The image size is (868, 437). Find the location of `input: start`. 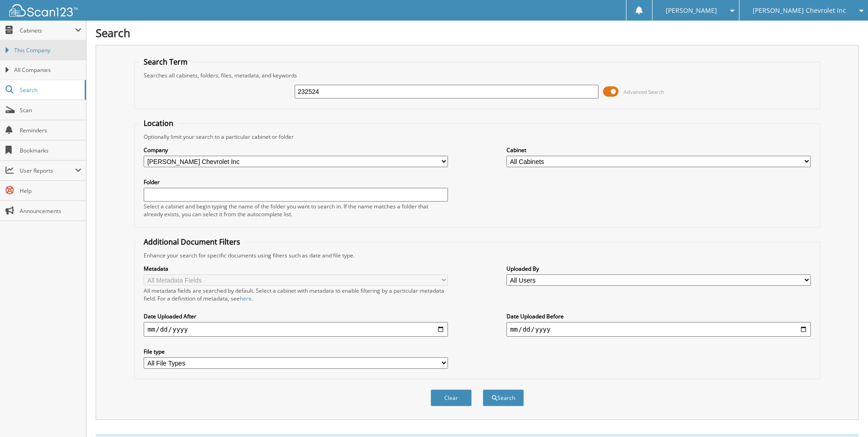

input: start is located at coordinates (295, 330).